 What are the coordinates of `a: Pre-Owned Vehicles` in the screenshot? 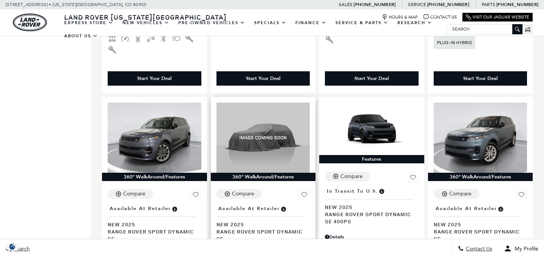 It's located at (211, 23).